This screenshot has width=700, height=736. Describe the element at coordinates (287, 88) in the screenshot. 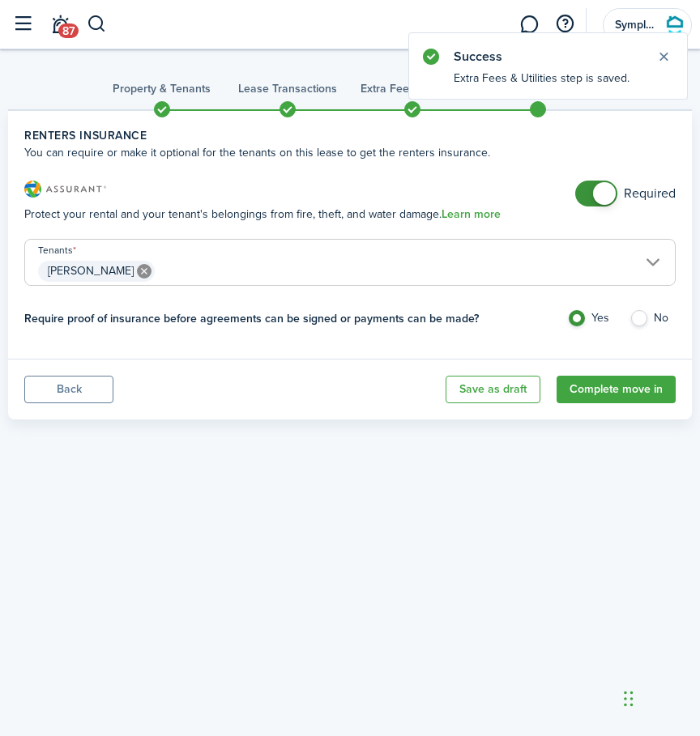

I see `h3: Lease Transactions` at that location.